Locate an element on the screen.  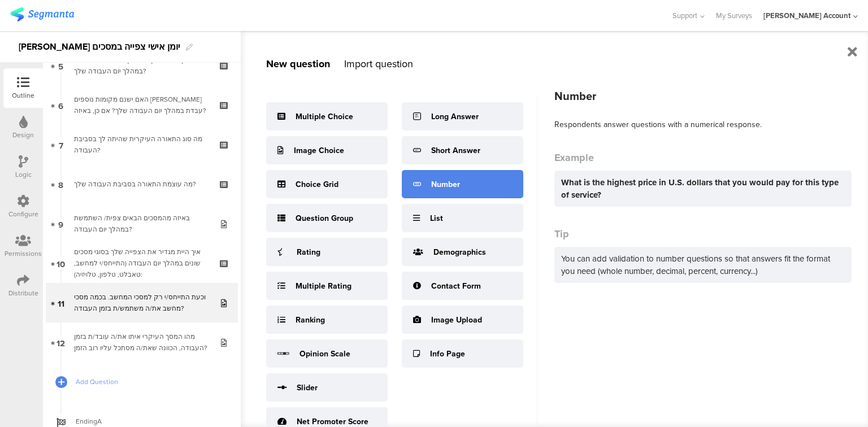
div: Short Answer is located at coordinates (456, 150).